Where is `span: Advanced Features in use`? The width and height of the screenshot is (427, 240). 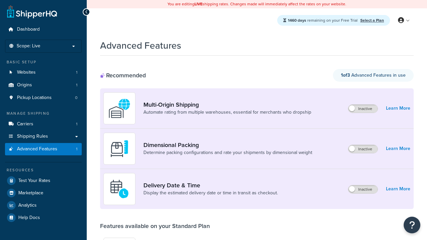 span: Advanced Features in use is located at coordinates (374, 75).